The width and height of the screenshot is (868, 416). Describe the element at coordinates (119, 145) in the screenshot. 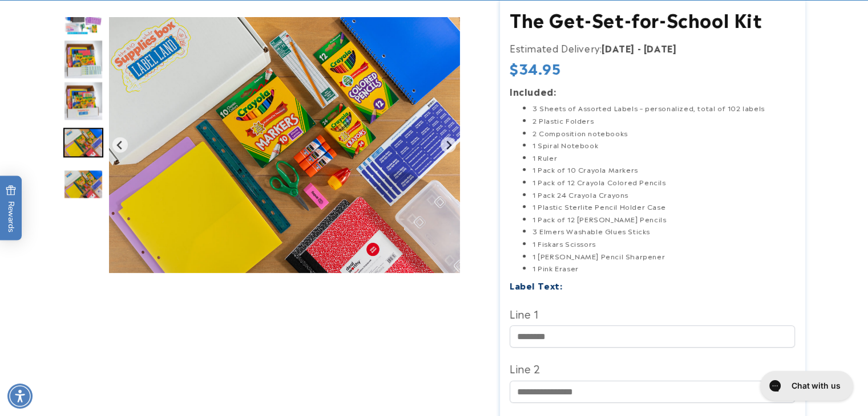

I see `button: Previous slide` at that location.